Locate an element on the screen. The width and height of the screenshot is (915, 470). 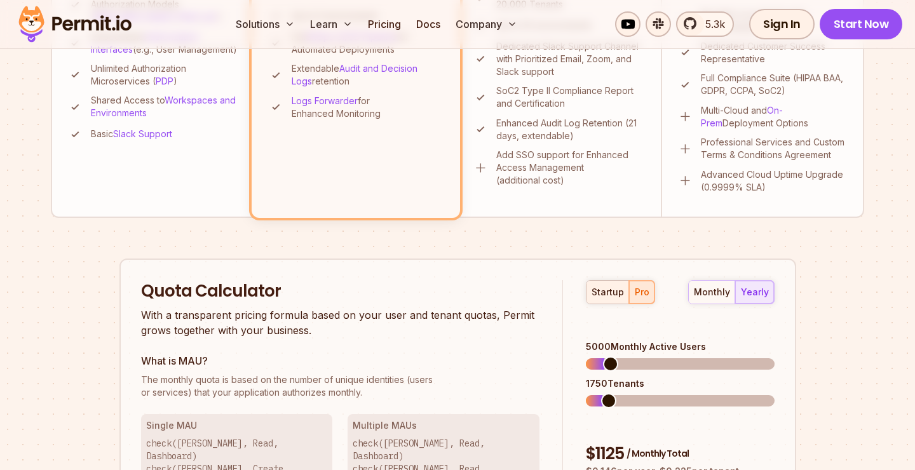
button: Learn is located at coordinates (331, 24).